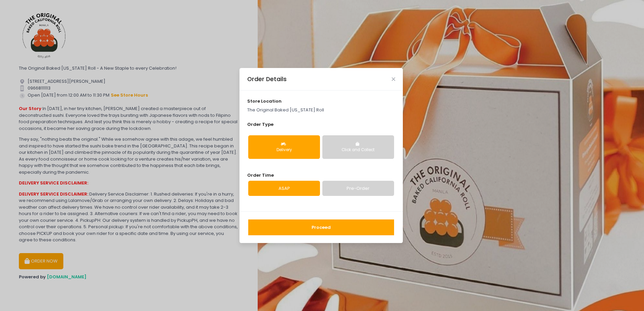 The width and height of the screenshot is (644, 311). What do you see at coordinates (358, 188) in the screenshot?
I see `a: Pre-Order` at bounding box center [358, 188].